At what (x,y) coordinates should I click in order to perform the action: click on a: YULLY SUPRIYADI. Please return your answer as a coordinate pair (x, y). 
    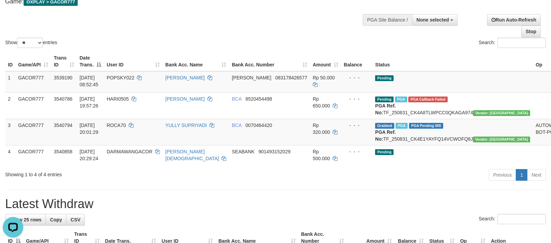
    Looking at the image, I should click on (186, 125).